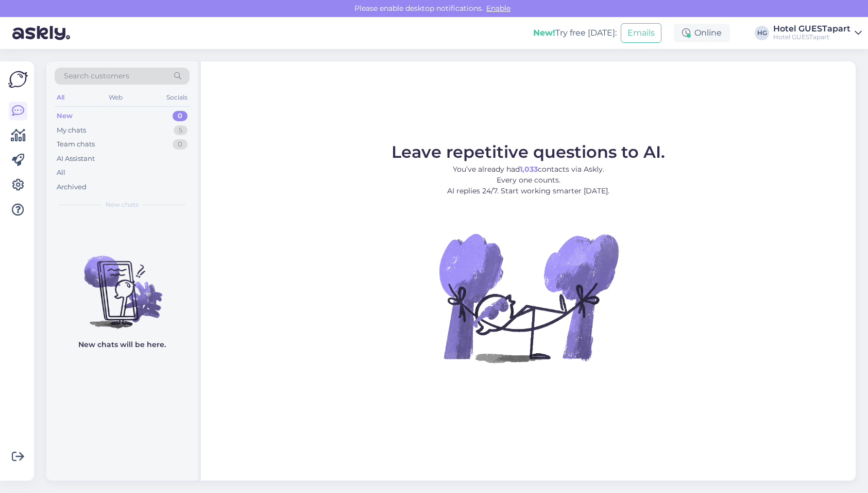 This screenshot has height=493, width=868. What do you see at coordinates (529, 169) in the screenshot?
I see `b: 1,033` at bounding box center [529, 169].